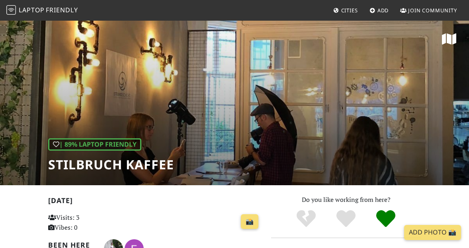  What do you see at coordinates (428, 10) in the screenshot?
I see `a: Join Community` at bounding box center [428, 10].